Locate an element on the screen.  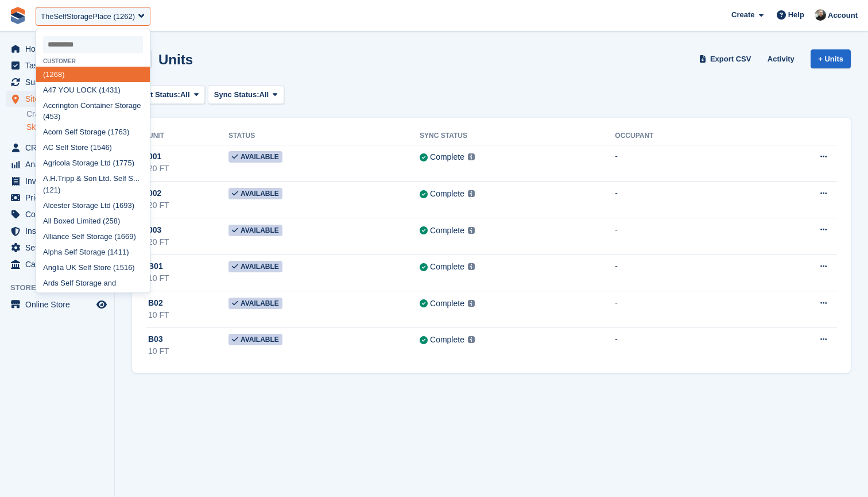
span: Help is located at coordinates (796, 15).